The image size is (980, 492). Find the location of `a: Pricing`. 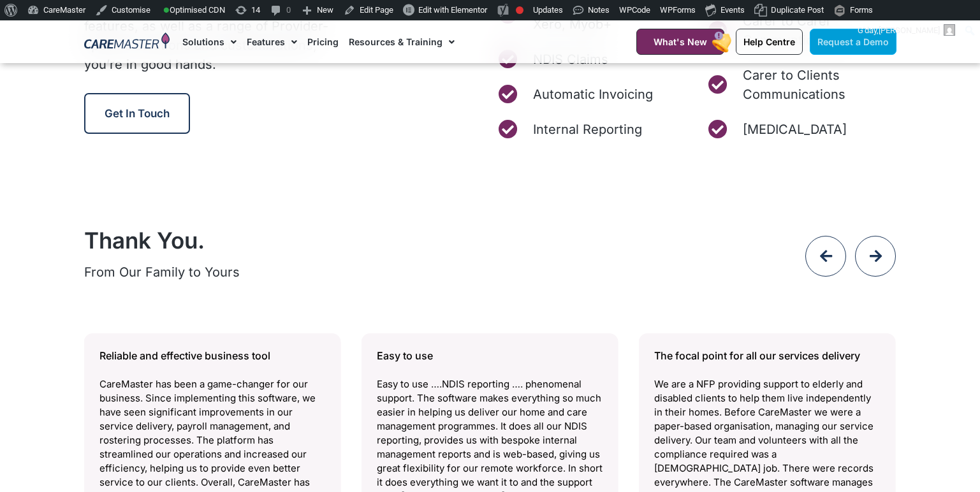

a: Pricing is located at coordinates (322, 42).